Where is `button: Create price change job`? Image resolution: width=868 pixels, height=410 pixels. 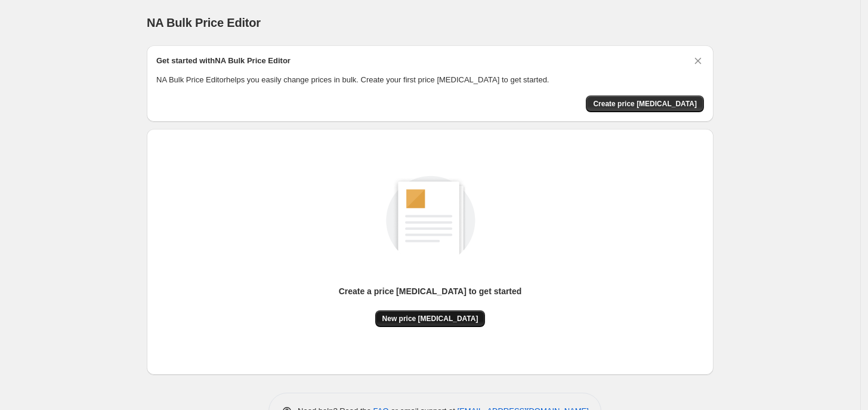
button: Create price change job is located at coordinates (645, 104).